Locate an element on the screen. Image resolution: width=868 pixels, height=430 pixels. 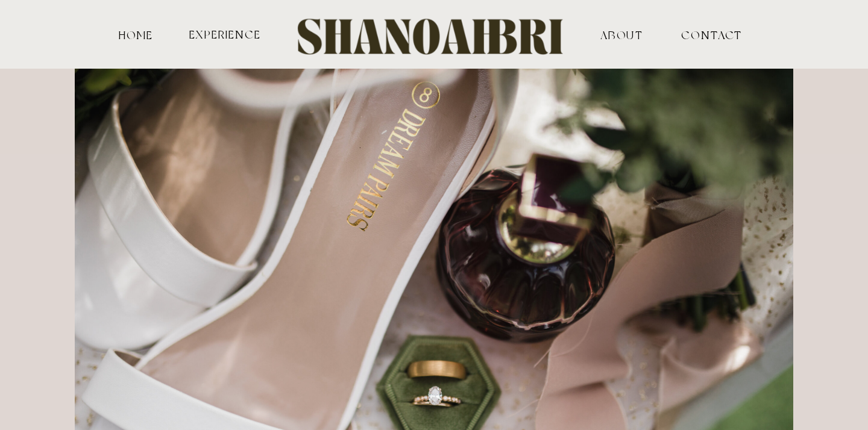
a: contact is located at coordinates (702, 34).